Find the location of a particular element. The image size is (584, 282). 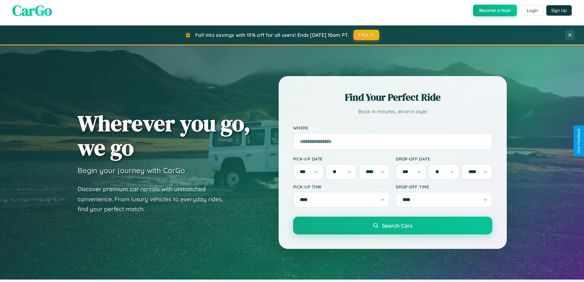

button: Login is located at coordinates (532, 10).